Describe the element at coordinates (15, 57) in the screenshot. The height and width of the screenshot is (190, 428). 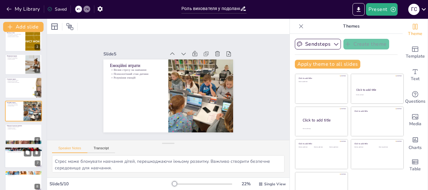
I see `p: Вплив стресу на розвиток` at that location.